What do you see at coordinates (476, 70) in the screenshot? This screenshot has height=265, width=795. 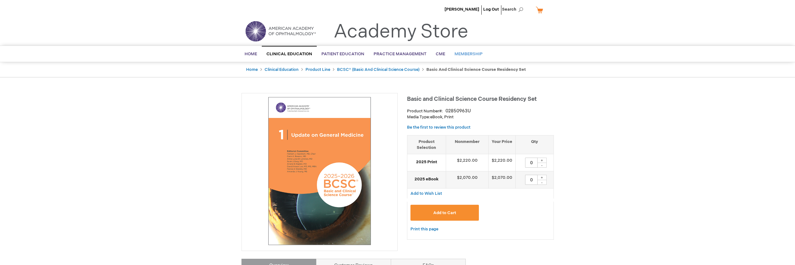 I see `strong: Basic and Clinical Science Course Residency Set` at bounding box center [476, 70].